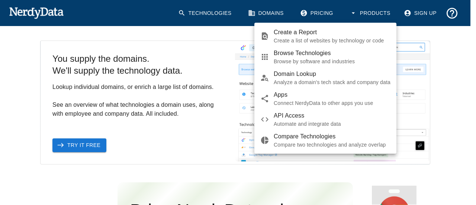 The width and height of the screenshot is (476, 205). What do you see at coordinates (332, 116) in the screenshot?
I see `span: API Access` at bounding box center [332, 116].